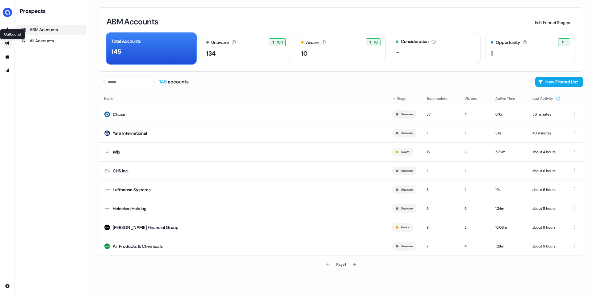 Image resolution: width=593 pixels, height=296 pixels. I want to click on div: Lufthansa Systems, so click(132, 190).